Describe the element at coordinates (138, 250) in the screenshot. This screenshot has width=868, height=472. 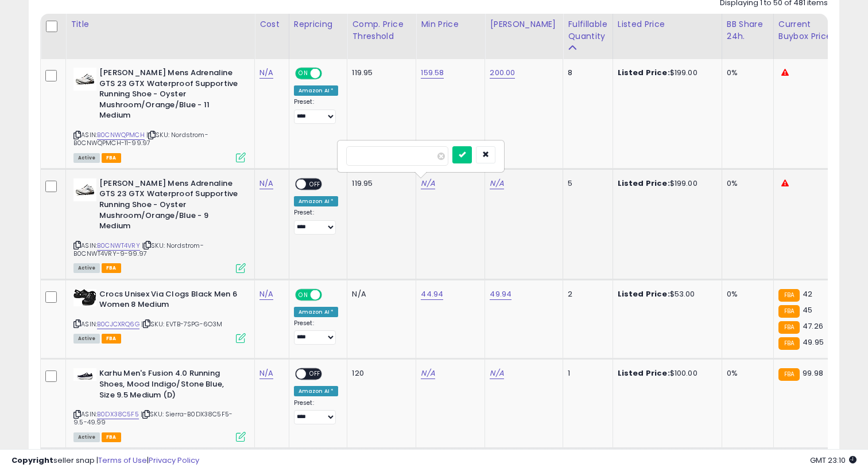
I see `span: | SKU: Nordstrom-B0CNWT4VRY-9-99.97` at that location.